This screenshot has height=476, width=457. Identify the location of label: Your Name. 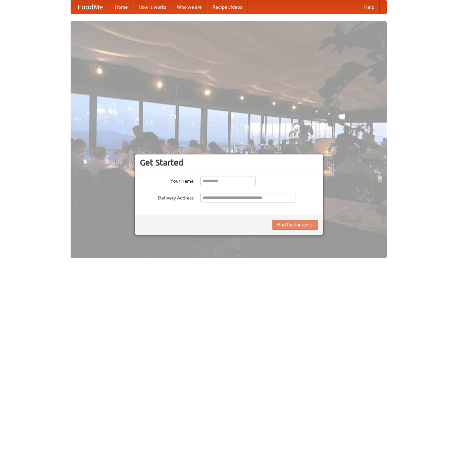
(167, 180).